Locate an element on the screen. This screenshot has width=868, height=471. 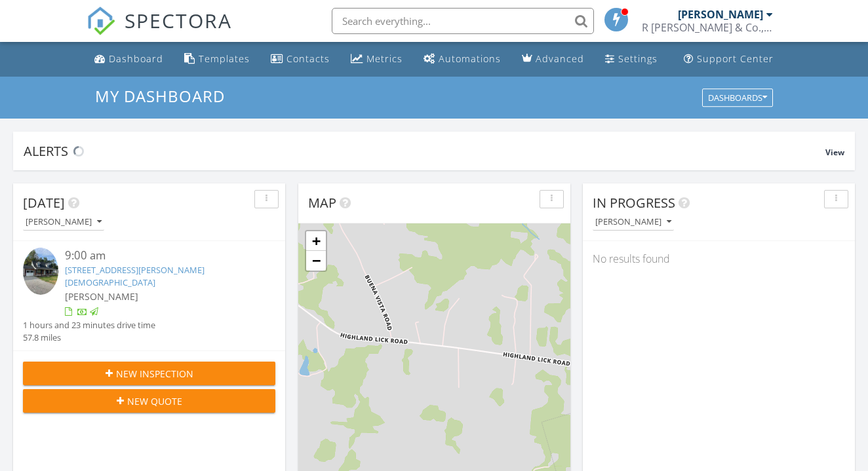
input: Search everything... is located at coordinates (463, 21).